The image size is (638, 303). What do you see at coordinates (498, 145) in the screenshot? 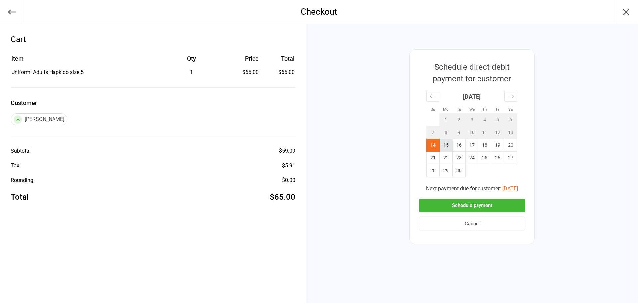
I see `td: Friday, September 19, 2025` at bounding box center [498, 145].